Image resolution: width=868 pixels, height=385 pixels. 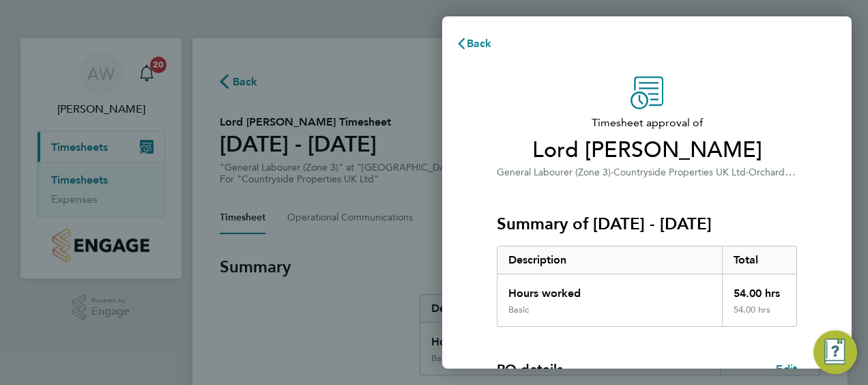 I want to click on span: Timesheet approval of, so click(x=647, y=122).